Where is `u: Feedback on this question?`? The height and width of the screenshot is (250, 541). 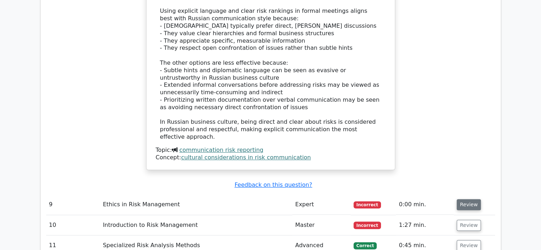 u: Feedback on this question? is located at coordinates (273, 184).